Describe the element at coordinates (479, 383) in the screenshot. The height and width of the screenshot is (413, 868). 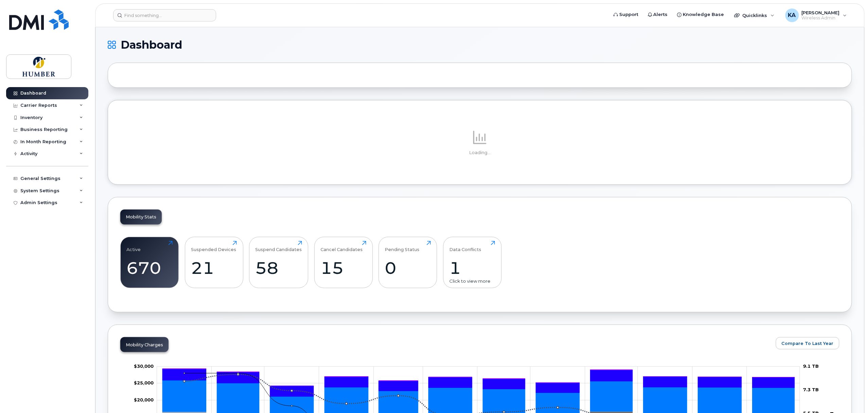
I see `g: HST` at that location.